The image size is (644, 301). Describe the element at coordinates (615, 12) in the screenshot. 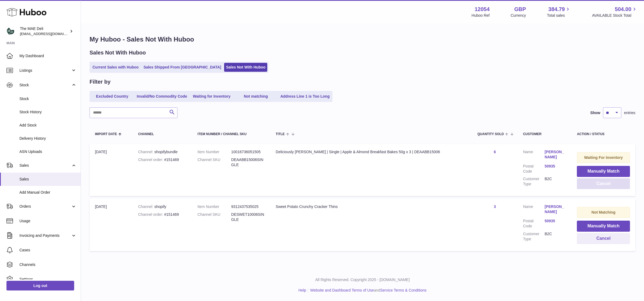

I see `a: 504.00 AVAILABLE Stock Total` at that location.